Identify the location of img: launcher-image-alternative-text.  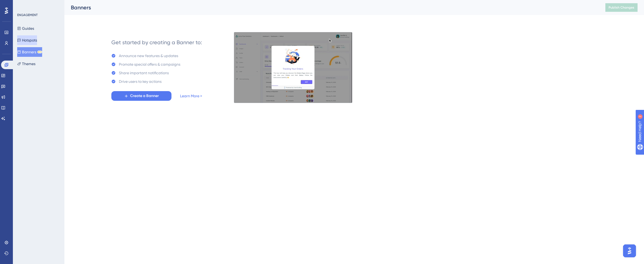
(8, 8).